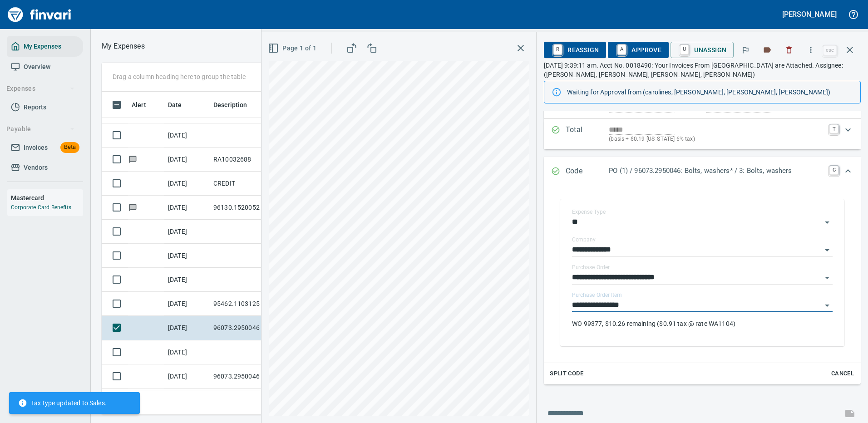 The image size is (868, 423). What do you see at coordinates (251, 304) in the screenshot?
I see `td: 95462.1103125` at bounding box center [251, 304].